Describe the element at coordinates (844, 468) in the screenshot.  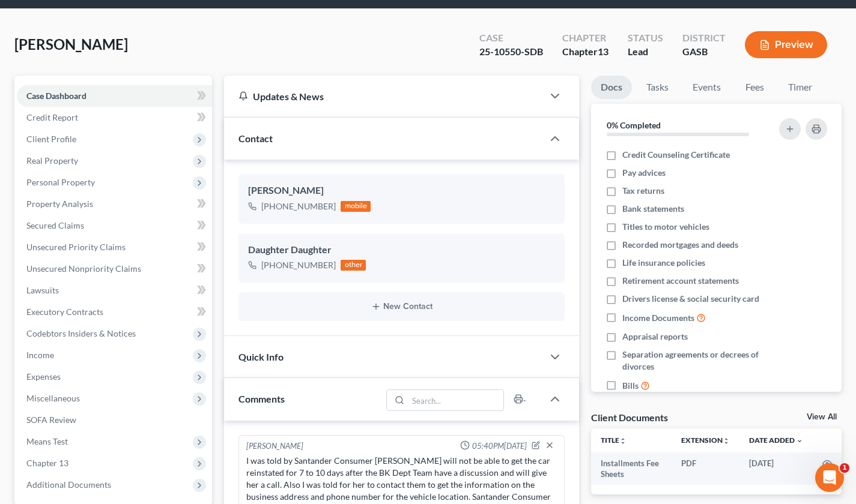
I see `span: 1` at that location.